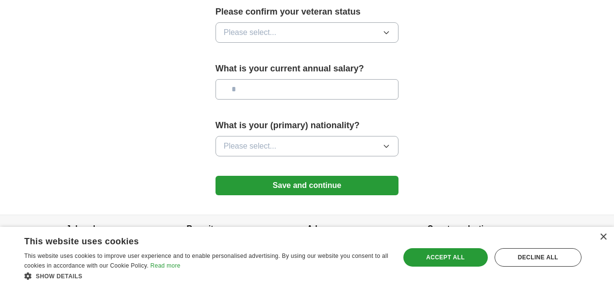  I want to click on a: Read more, opens a new window, so click(165, 265).